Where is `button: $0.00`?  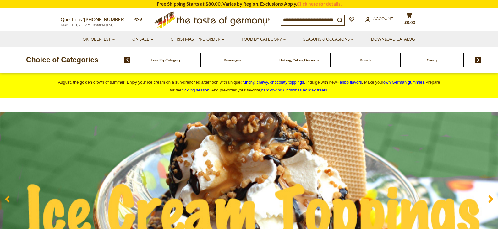 button: $0.00 is located at coordinates (409, 20).